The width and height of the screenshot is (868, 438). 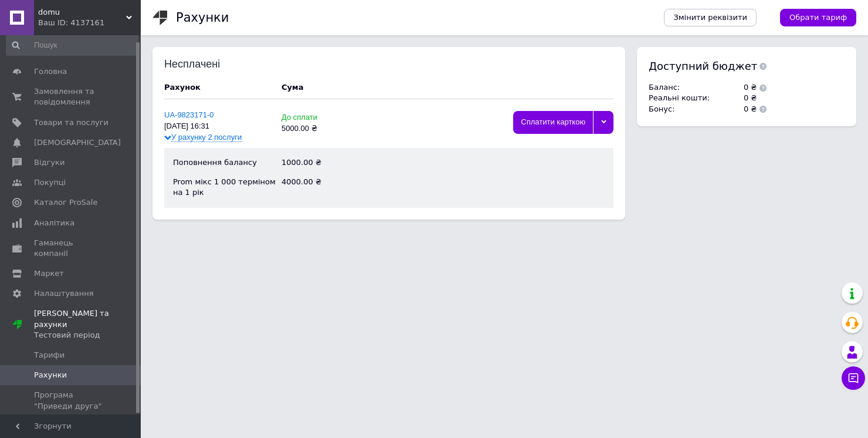 What do you see at coordinates (54, 223) in the screenshot?
I see `span: Аналітика` at bounding box center [54, 223].